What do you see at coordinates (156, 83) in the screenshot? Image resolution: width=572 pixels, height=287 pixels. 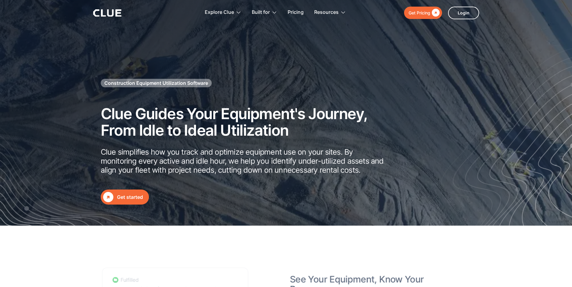 I see `h1: Construction Equipment Utilization Software` at bounding box center [156, 83].